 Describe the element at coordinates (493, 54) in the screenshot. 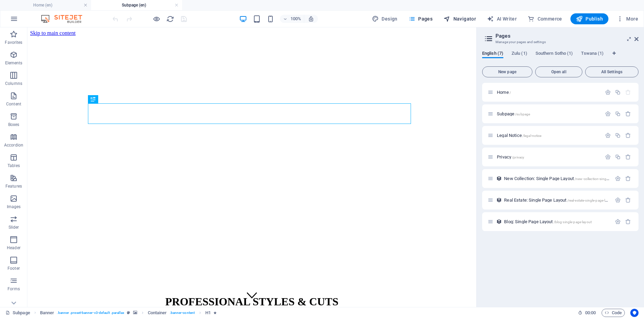

I see `span: English (7)` at that location.